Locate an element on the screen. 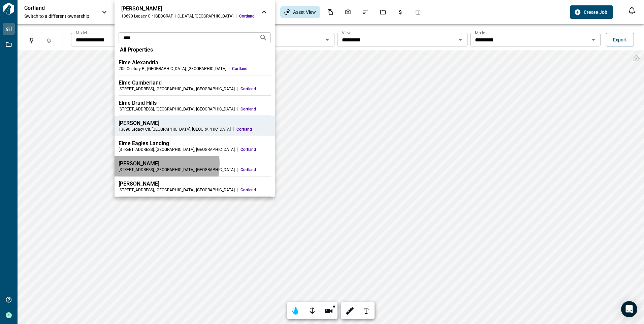  div: Open Intercom Messenger is located at coordinates (629, 310).